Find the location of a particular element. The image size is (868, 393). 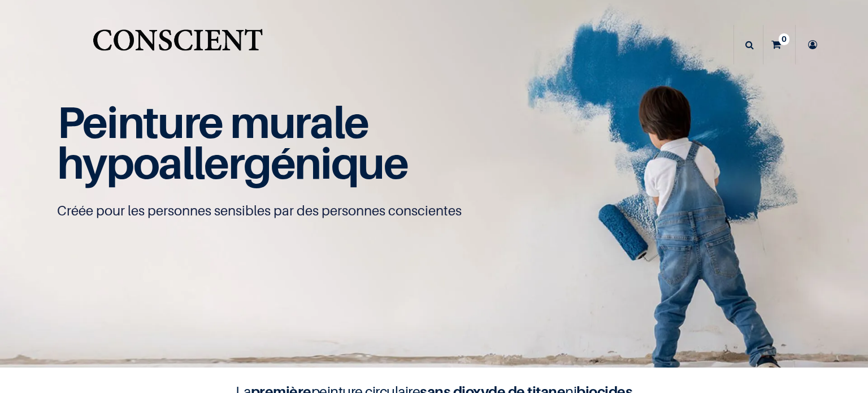

a: Logo of Conscient is located at coordinates (177, 45).